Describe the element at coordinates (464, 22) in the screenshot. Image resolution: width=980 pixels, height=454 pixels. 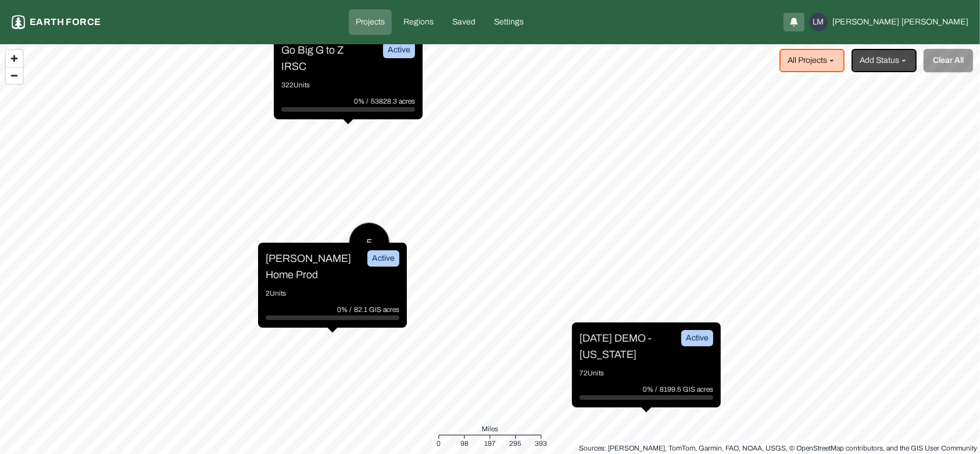
I see `p: Saved` at that location.